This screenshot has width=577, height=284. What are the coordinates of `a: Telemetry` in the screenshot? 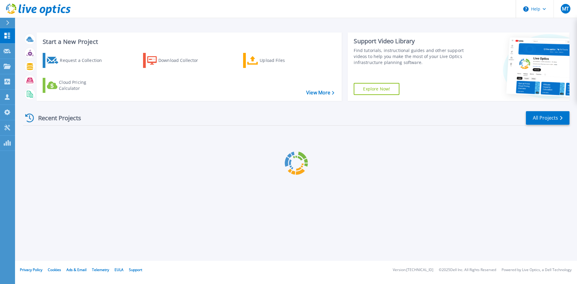 It's located at (100, 270).